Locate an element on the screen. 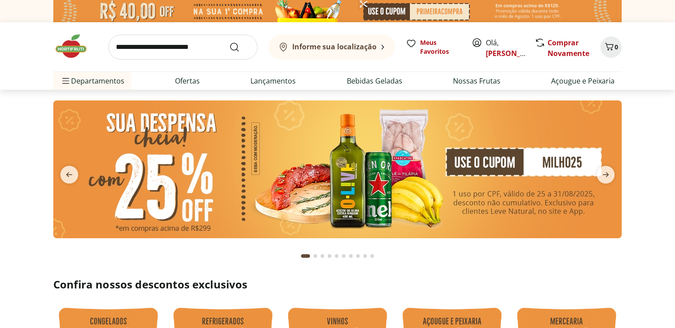 The height and width of the screenshot is (328, 675). button: Go to page 10 from fs-carousel is located at coordinates (372, 256).